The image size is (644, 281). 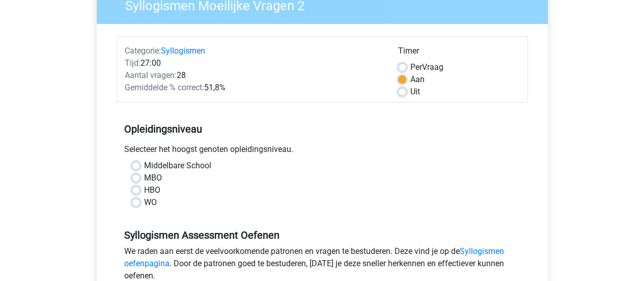 What do you see at coordinates (254, 88) in the screenshot?
I see `div: 51,8%` at bounding box center [254, 88].